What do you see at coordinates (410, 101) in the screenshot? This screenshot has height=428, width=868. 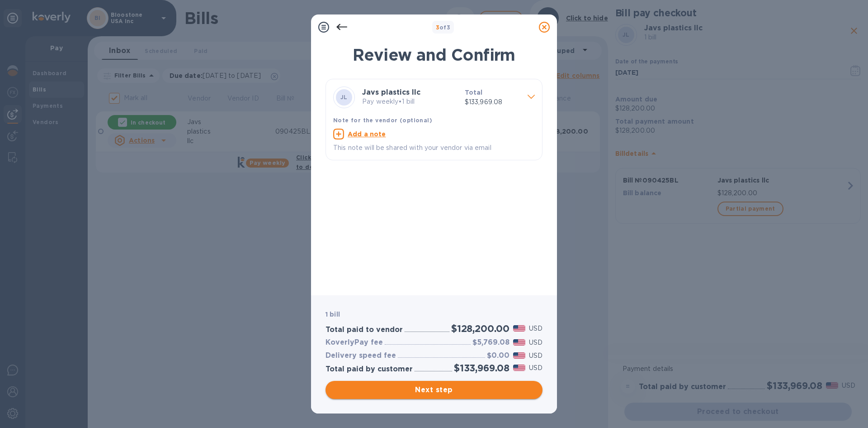 I see `p: Pay weekly • 1 bill` at bounding box center [410, 101].